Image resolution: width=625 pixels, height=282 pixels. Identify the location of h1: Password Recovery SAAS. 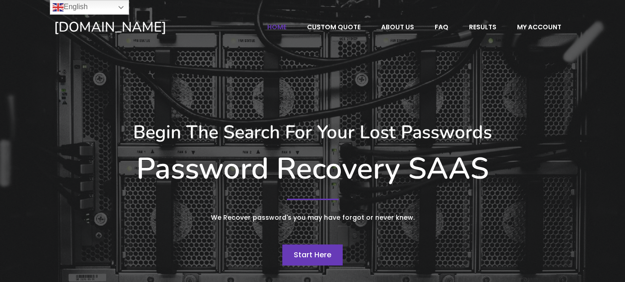
(313, 169).